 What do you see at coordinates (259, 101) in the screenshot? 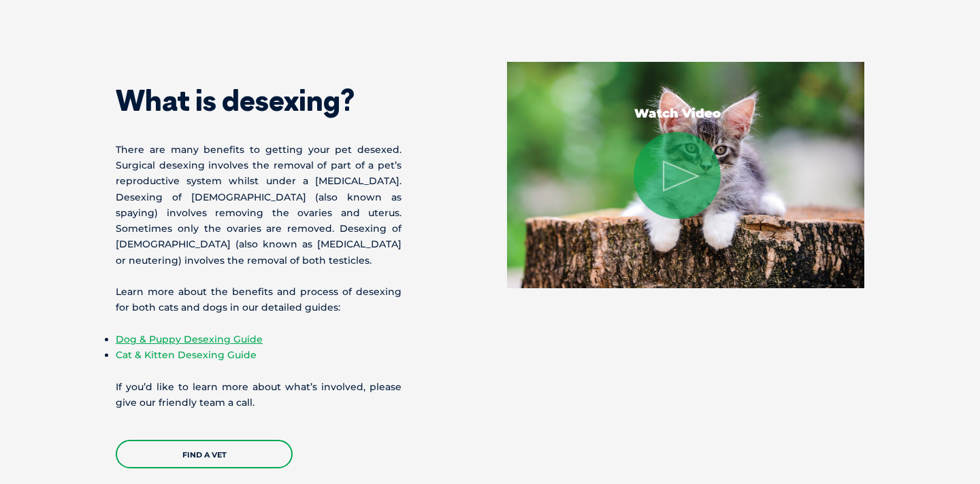
I see `h2: What is desexing?` at bounding box center [259, 101].